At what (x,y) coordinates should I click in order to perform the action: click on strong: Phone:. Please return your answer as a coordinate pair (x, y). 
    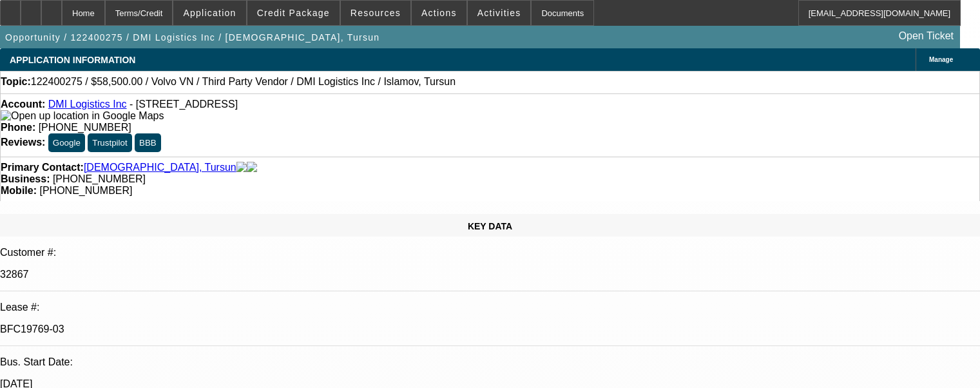
    Looking at the image, I should click on (18, 127).